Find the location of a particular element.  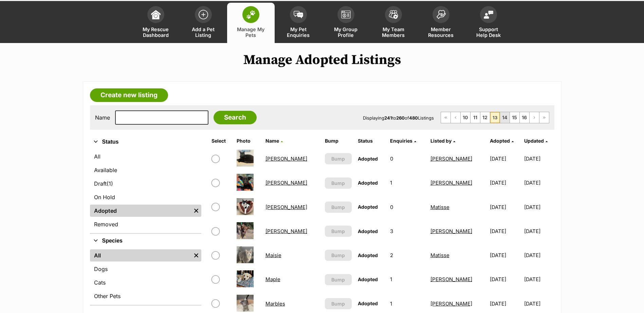

input: Search is located at coordinates (235, 118).